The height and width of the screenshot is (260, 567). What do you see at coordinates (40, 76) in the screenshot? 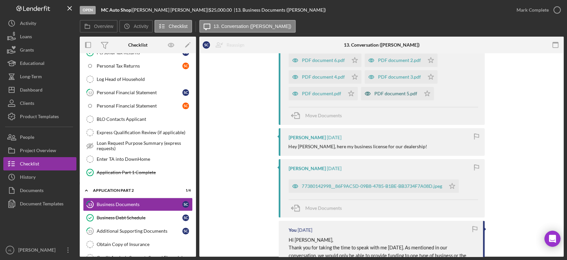
I see `a: Long-Term` at bounding box center [40, 76].